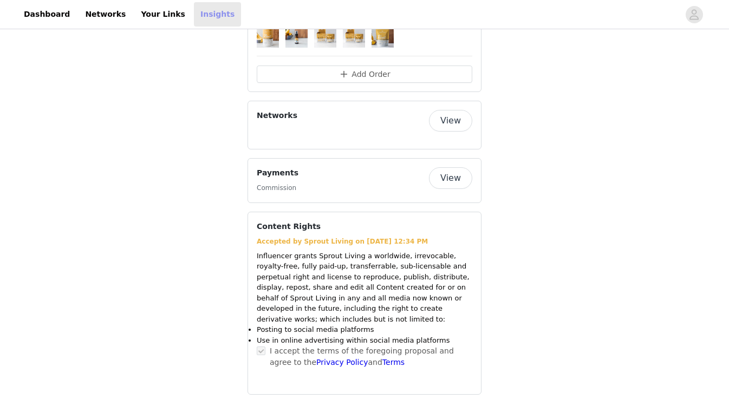 The width and height of the screenshot is (729, 399). I want to click on p: I accept the terms of the foregoing proposal and agree to the and, so click(371, 357).